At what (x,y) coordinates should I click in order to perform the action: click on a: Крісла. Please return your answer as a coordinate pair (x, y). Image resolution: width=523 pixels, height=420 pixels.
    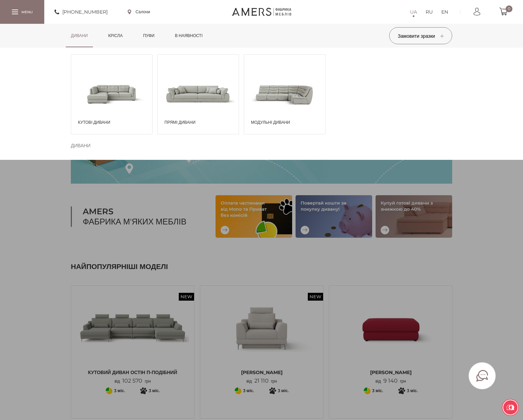
    Looking at the image, I should click on (115, 36).